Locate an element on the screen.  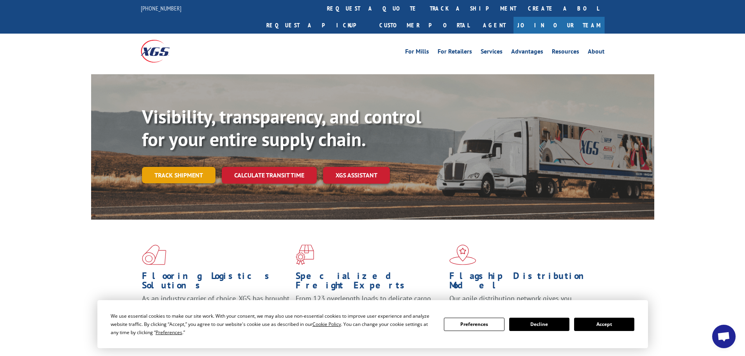
a: Calculate transit time is located at coordinates (269, 175).